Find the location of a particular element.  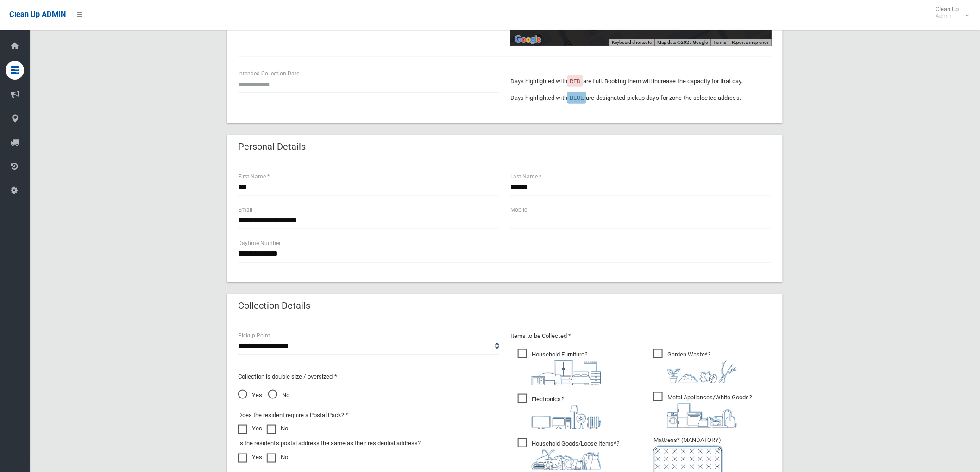

span: Clean Up ADMIN is located at coordinates (37, 14).